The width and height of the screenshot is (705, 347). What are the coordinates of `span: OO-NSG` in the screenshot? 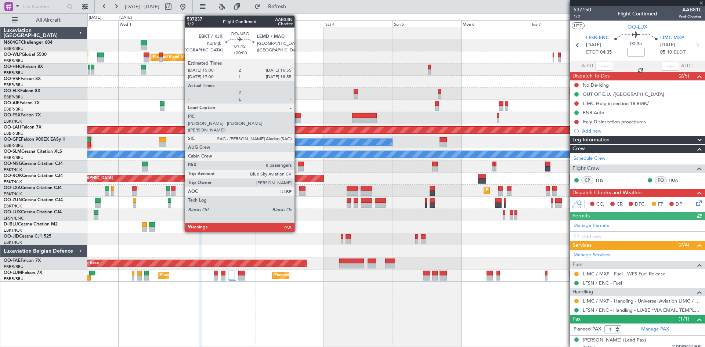 It's located at (13, 164).